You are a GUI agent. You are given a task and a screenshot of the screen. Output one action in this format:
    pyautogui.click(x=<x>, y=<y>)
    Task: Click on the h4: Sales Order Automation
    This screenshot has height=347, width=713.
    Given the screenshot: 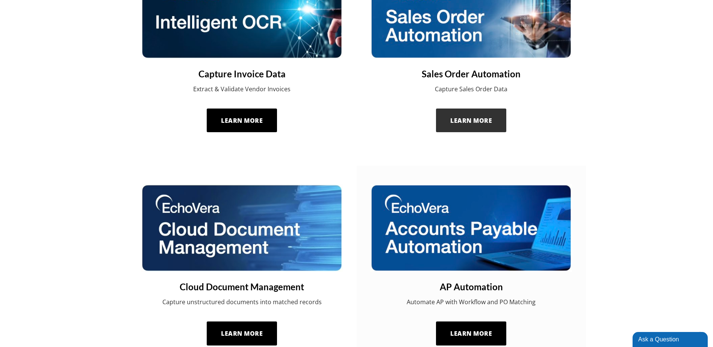 What is the action you would take?
    pyautogui.click(x=471, y=74)
    